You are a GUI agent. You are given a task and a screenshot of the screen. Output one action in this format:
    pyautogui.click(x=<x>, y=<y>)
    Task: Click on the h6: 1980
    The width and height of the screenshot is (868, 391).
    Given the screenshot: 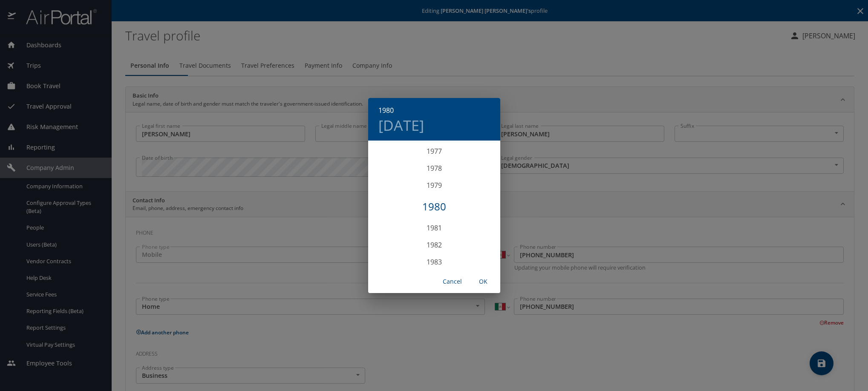 What is the action you would take?
    pyautogui.click(x=386, y=110)
    